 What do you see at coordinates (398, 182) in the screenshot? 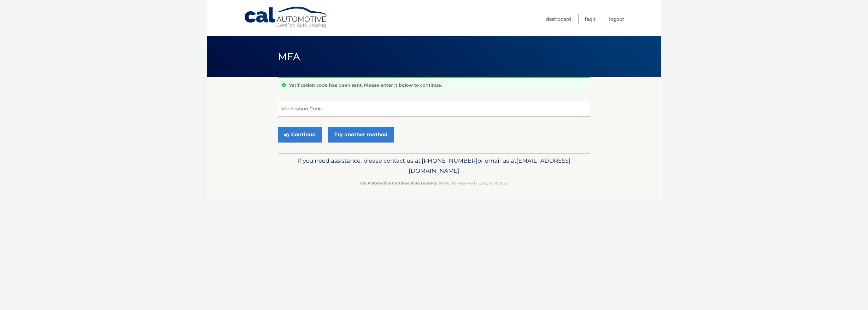
I see `strong: Cal Automotive Certified Auto Leasing` at bounding box center [398, 182].